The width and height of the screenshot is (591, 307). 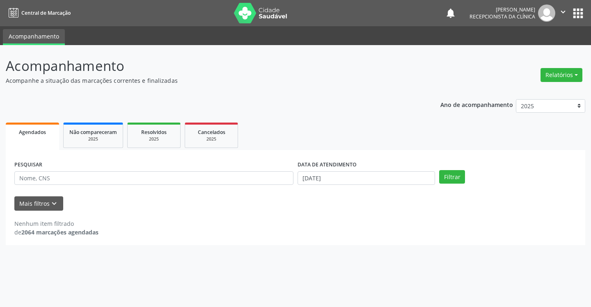 I want to click on span: Recepcionista da clínica, so click(x=502, y=16).